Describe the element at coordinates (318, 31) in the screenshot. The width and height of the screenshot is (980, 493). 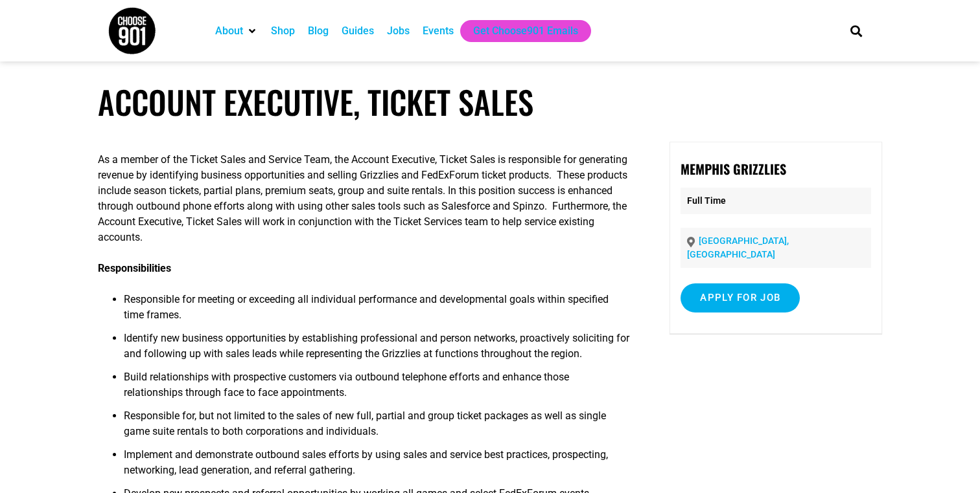
I see `a: Blog` at that location.